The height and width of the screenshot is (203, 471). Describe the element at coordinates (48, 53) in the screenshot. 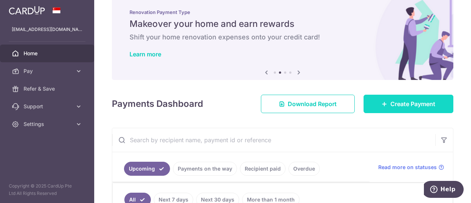

I see `span: Home` at that location.